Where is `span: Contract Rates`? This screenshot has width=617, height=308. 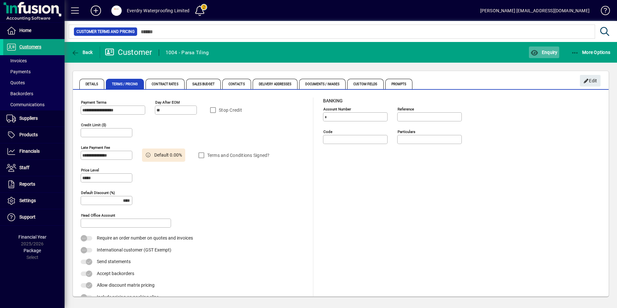
span: Contract Rates is located at coordinates (165, 84).